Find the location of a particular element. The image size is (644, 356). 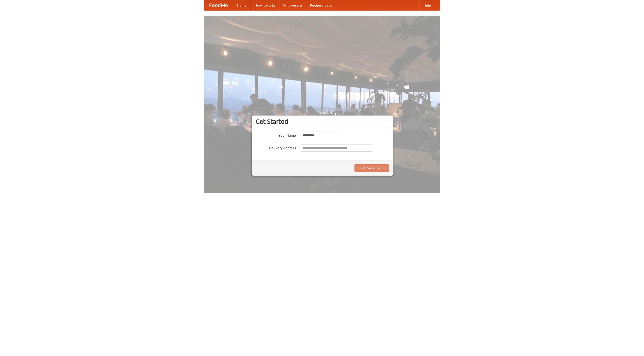

a: Recipe videos is located at coordinates (321, 5).